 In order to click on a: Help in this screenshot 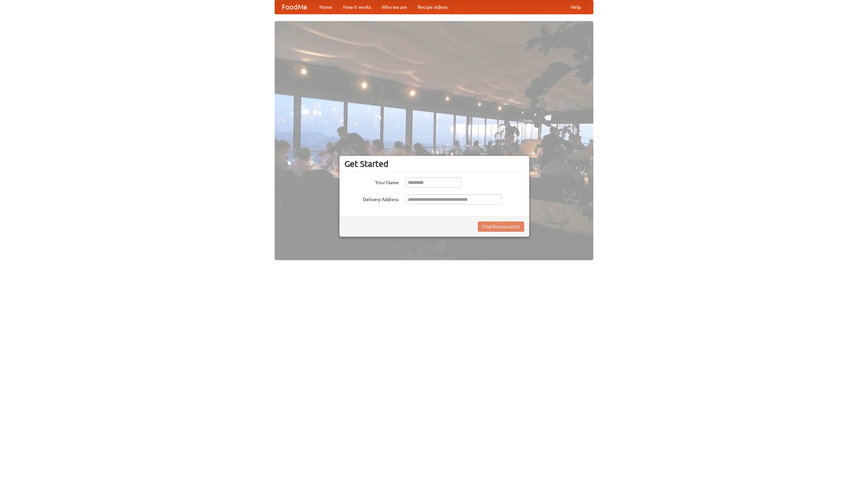, I will do `click(576, 7)`.